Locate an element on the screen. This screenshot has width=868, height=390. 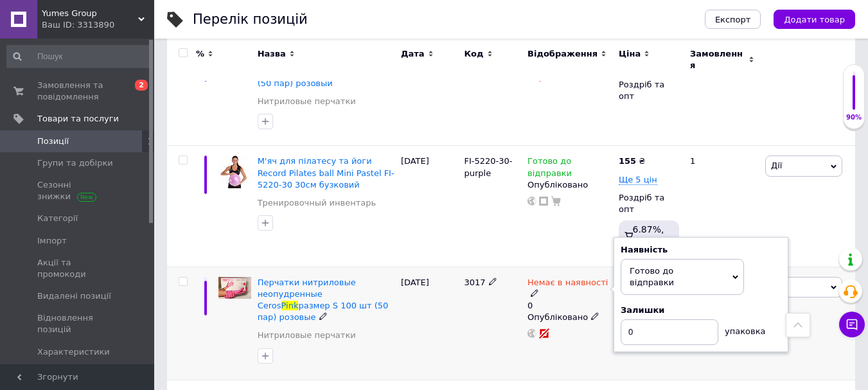
img: Перчатки нитриловые неопудренные Ceros Pink размер S 100 шт (50 пар) розовые is located at coordinates (235, 288).